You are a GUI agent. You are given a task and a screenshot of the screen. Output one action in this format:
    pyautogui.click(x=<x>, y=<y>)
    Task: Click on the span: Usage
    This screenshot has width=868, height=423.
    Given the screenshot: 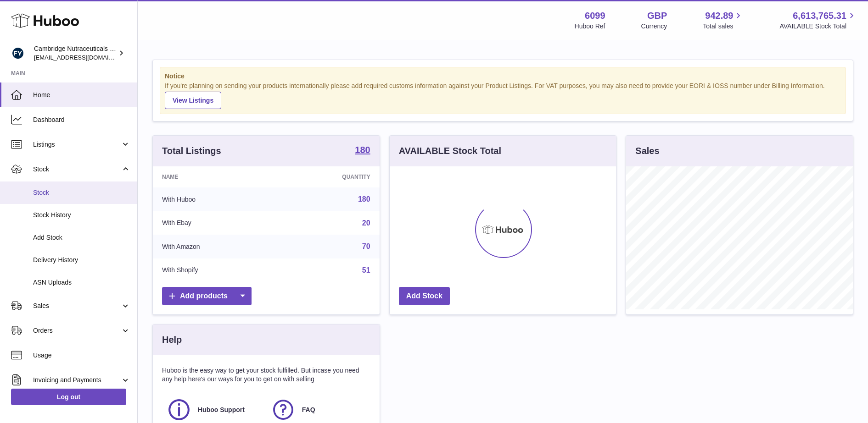 What is the action you would take?
    pyautogui.click(x=81, y=355)
    